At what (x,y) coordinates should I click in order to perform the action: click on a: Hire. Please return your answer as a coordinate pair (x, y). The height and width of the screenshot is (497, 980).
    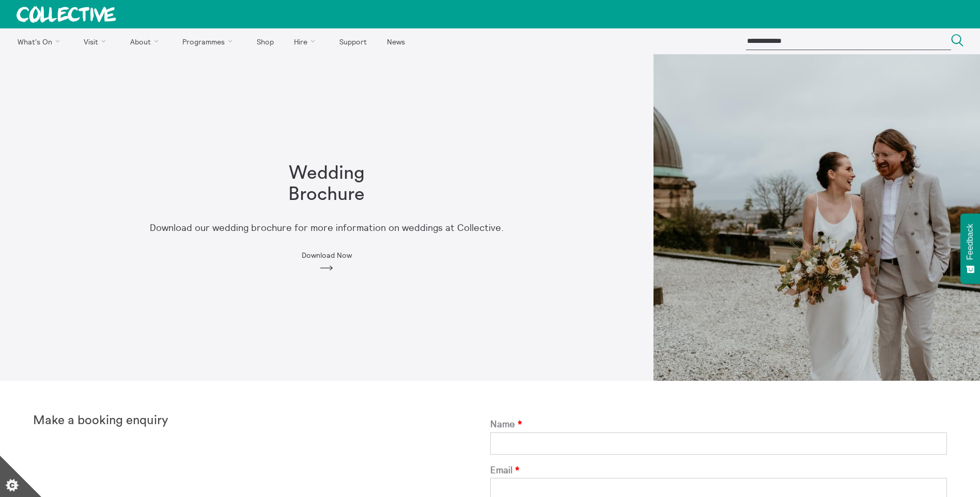
    Looking at the image, I should click on (307, 42).